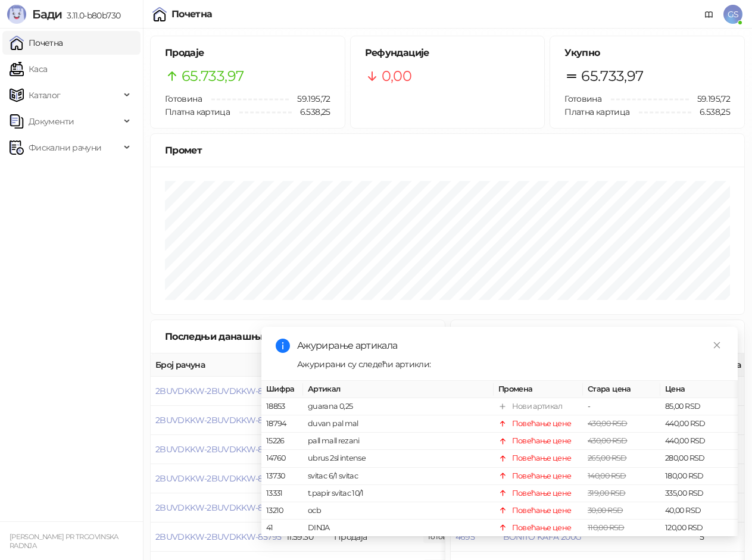  What do you see at coordinates (282, 458) in the screenshot?
I see `td: 14760` at bounding box center [282, 458].